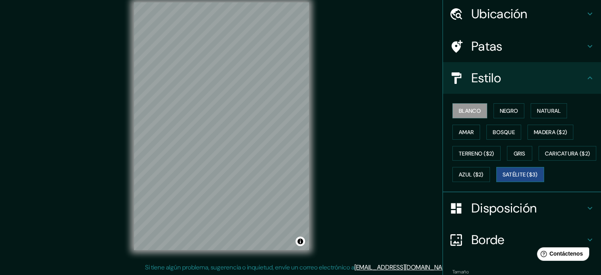 The width and height of the screenshot is (601, 275). Describe the element at coordinates (466, 132) in the screenshot. I see `font: Amar` at that location.